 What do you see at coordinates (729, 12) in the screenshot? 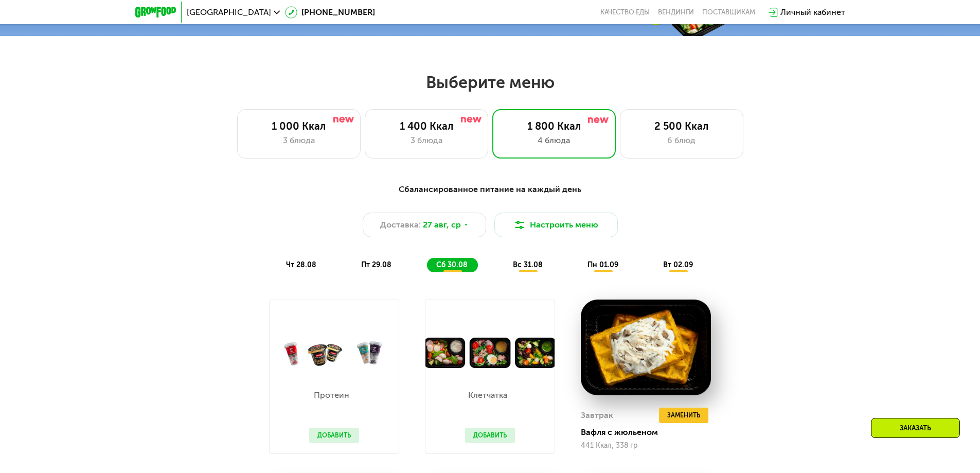
I see `div: поставщикам` at bounding box center [729, 12].